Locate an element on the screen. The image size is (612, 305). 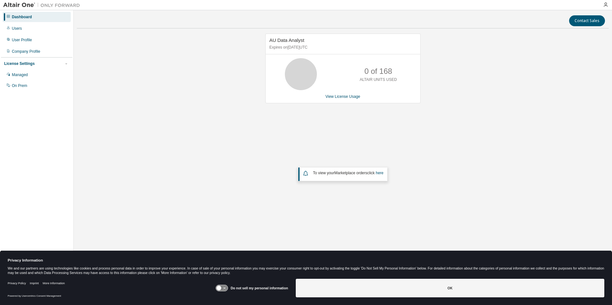
div: User Profile is located at coordinates (22, 40).